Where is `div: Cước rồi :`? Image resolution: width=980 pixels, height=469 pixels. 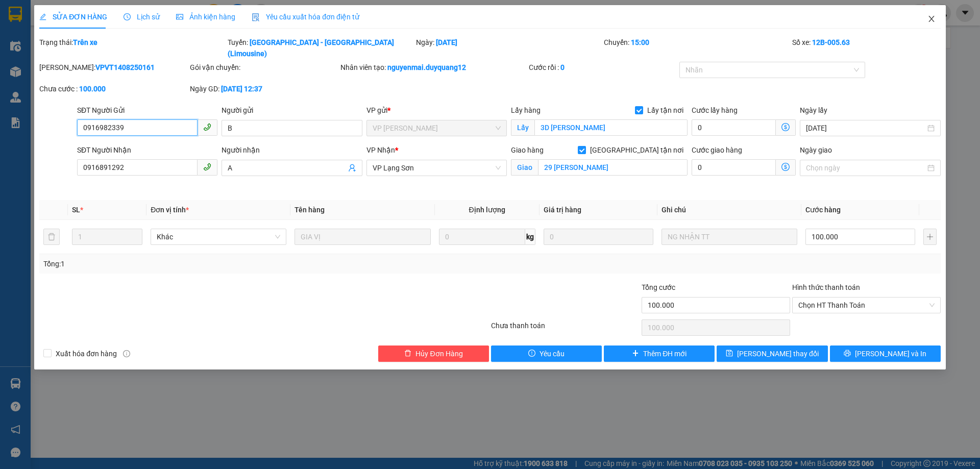
div: Cước rồi : is located at coordinates (603, 67).